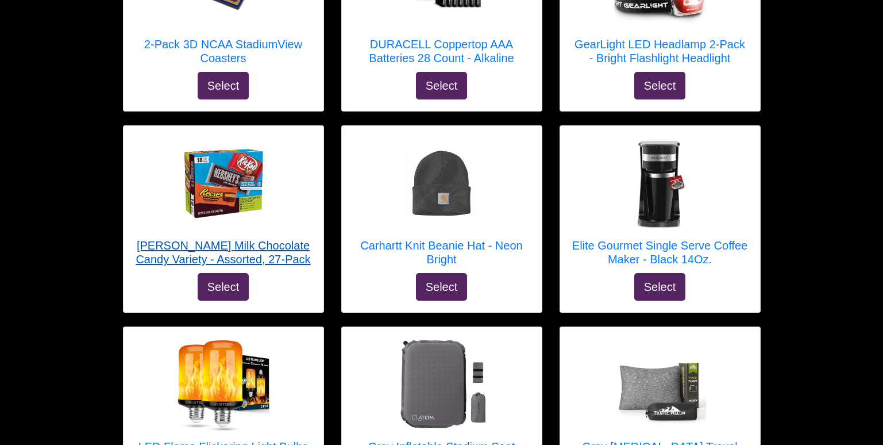  Describe the element at coordinates (223, 183) in the screenshot. I see `img: HERSHEY'S Milk Chocolate Candy Variety - Assorted, 27-Pack` at that location.